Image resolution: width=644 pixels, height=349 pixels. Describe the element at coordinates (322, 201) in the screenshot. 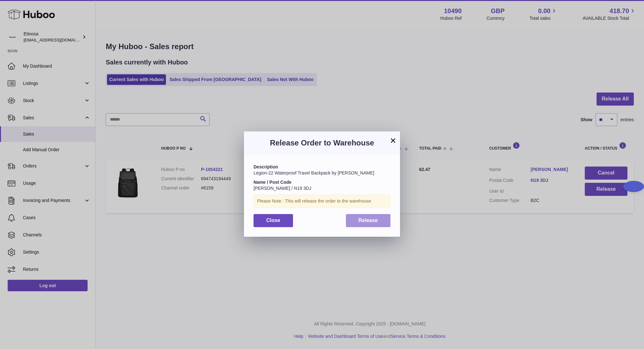

I see `div: Please Note : This will release the order to the warehouse` at that location.